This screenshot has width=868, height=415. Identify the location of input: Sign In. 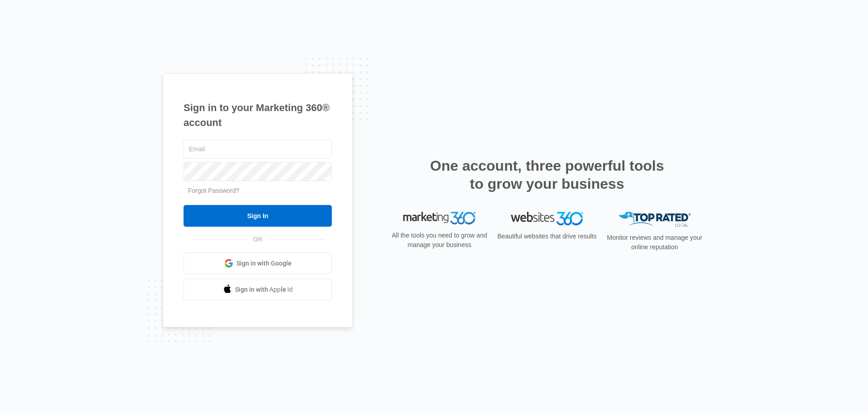
(257, 216).